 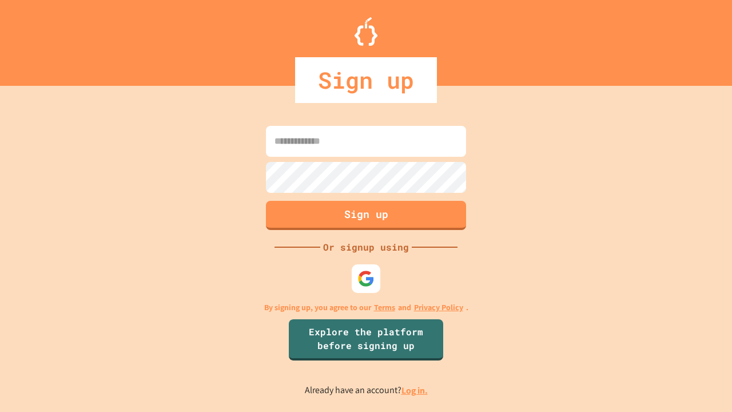 I want to click on button: Sign up, so click(x=366, y=215).